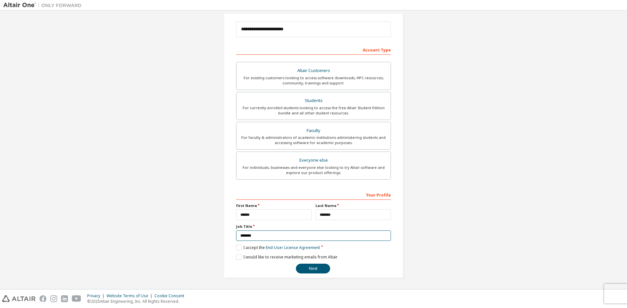 This screenshot has width=627, height=308. Describe the element at coordinates (313, 140) in the screenshot. I see `div: For faculty & administrators of academic institutions administering students and accessing softwa...` at that location.